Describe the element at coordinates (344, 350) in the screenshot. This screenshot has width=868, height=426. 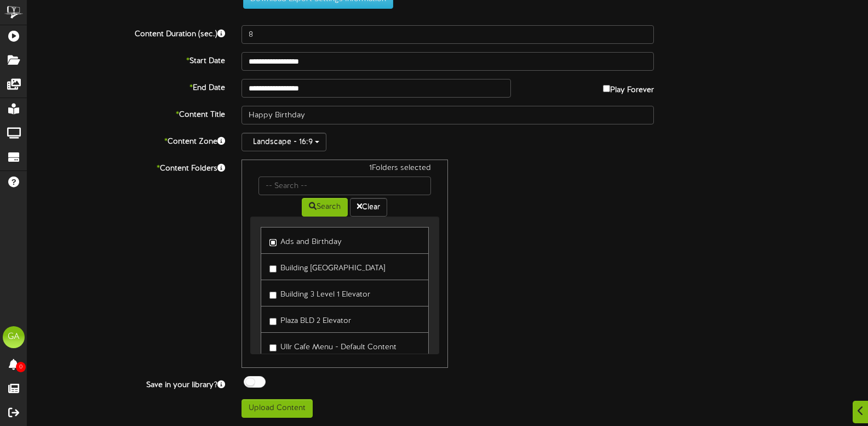
I see `label: Ullr Cafe Menu - Default Content Folder` at that location.